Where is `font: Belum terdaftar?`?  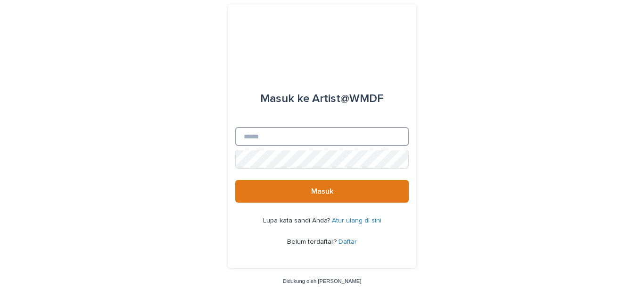
font: Belum terdaftar? is located at coordinates (311, 242).